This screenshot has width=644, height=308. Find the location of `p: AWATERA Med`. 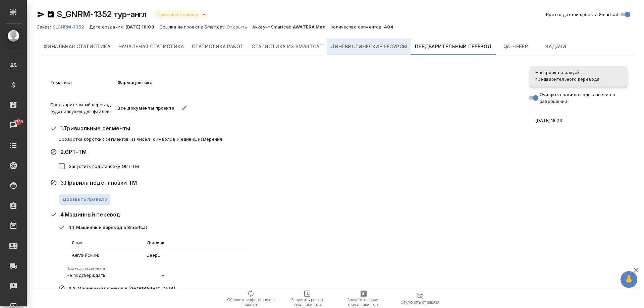

p: AWATERA Med is located at coordinates (312, 27).